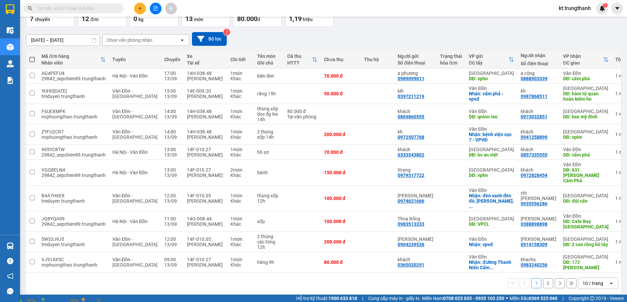  Describe the element at coordinates (205, 73) in the screenshot. I see `div: 14H-038.48` at that location.